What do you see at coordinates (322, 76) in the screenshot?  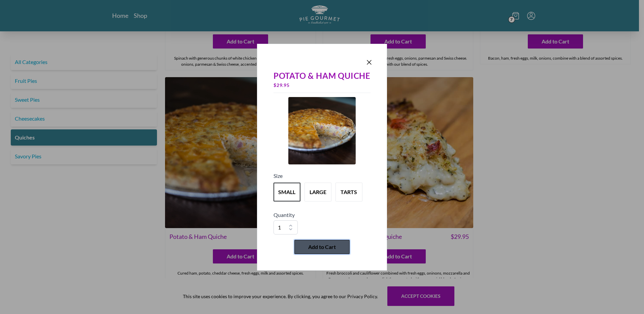 I see `div: Potato & Ham Quiche` at bounding box center [322, 76].